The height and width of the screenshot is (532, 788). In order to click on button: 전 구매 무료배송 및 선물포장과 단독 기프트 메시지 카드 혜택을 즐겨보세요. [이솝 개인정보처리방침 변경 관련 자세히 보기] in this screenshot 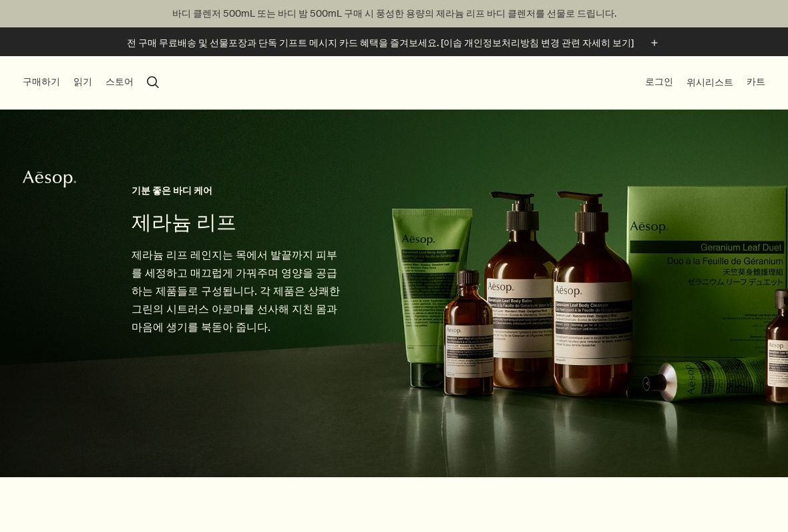, I will do `click(394, 43)`.